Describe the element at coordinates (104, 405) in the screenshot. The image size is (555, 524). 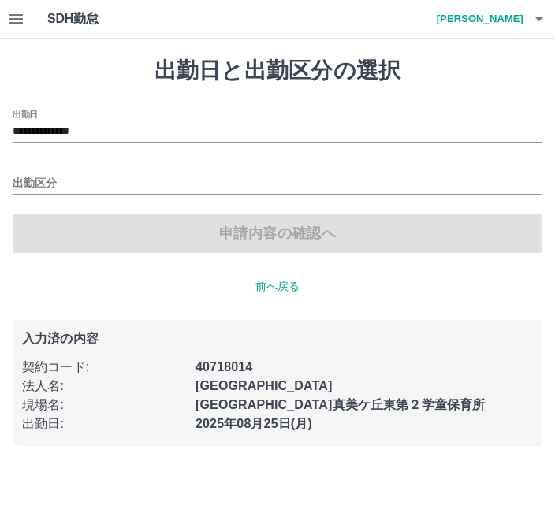
I see `p: 現場名 :` at that location.